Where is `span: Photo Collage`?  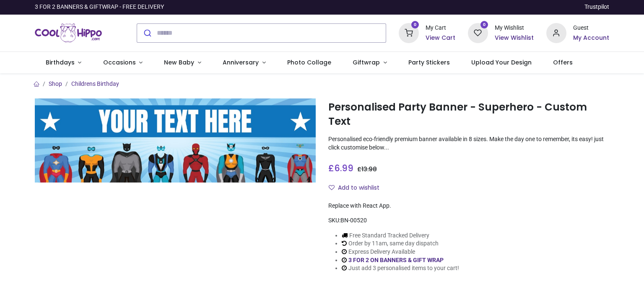 span: Photo Collage is located at coordinates (309, 62).